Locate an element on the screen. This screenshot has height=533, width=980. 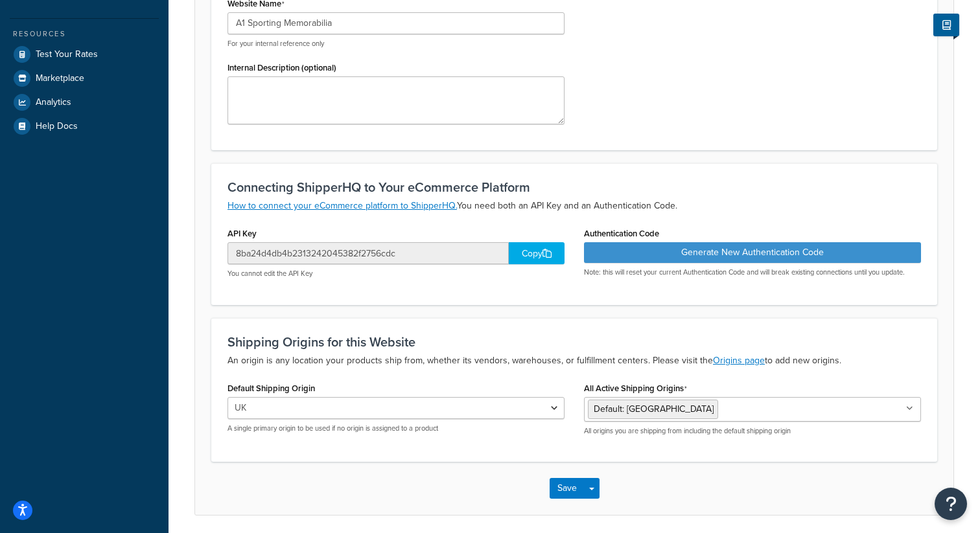
p: All origins you are shipping from including the default shipping origin is located at coordinates (753, 431).